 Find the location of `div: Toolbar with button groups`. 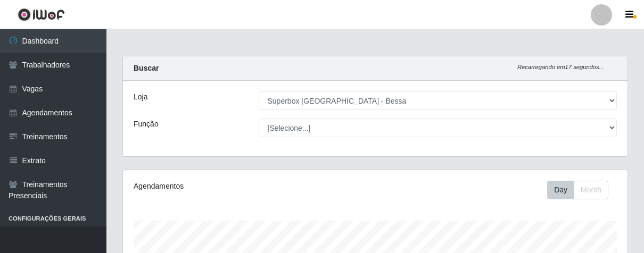

div: Toolbar with button groups is located at coordinates (582, 190).